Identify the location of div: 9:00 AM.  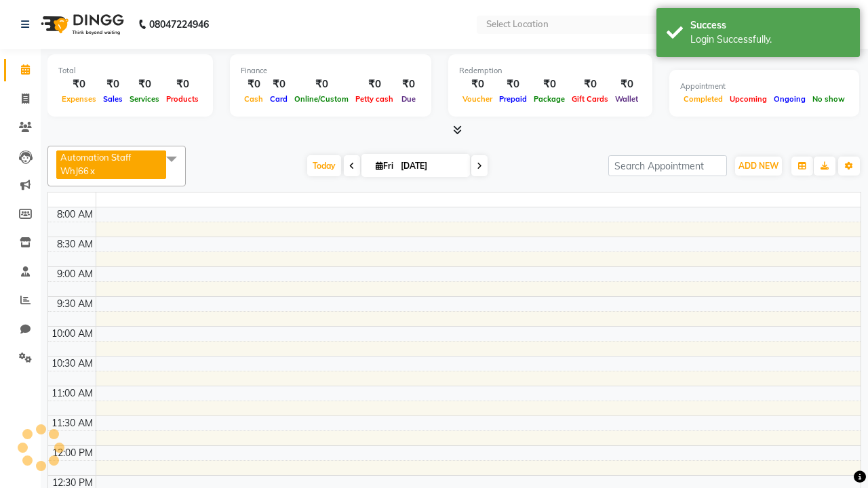
(75, 274).